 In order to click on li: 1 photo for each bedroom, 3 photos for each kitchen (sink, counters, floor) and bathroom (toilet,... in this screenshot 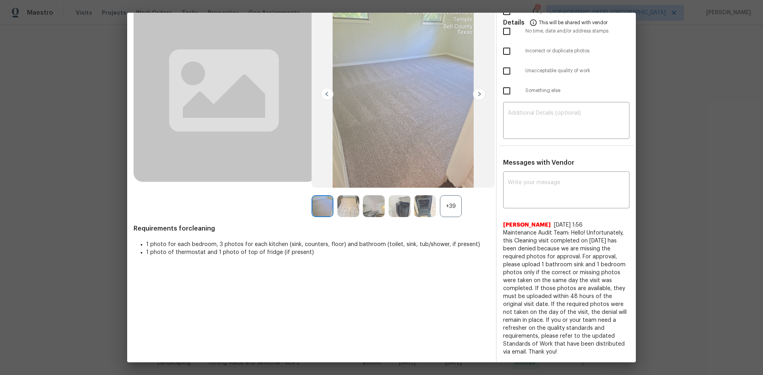, I will do `click(318, 245)`.